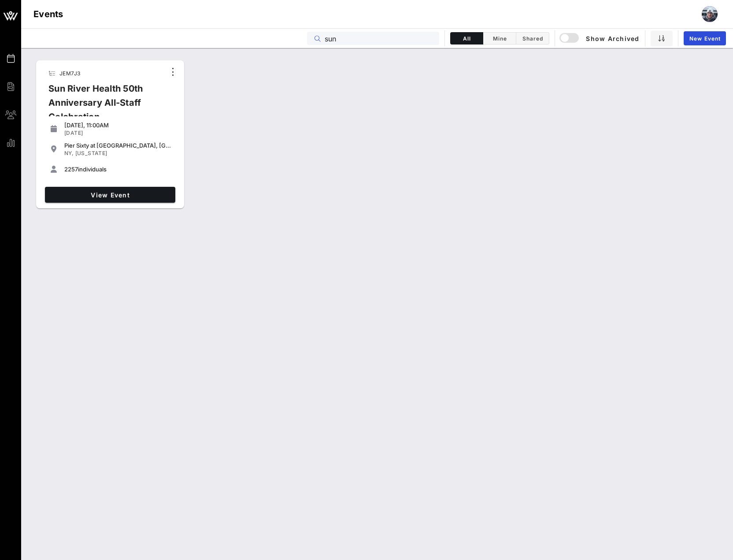 The height and width of the screenshot is (560, 733). What do you see at coordinates (532, 38) in the screenshot?
I see `button: Shared` at bounding box center [532, 38].